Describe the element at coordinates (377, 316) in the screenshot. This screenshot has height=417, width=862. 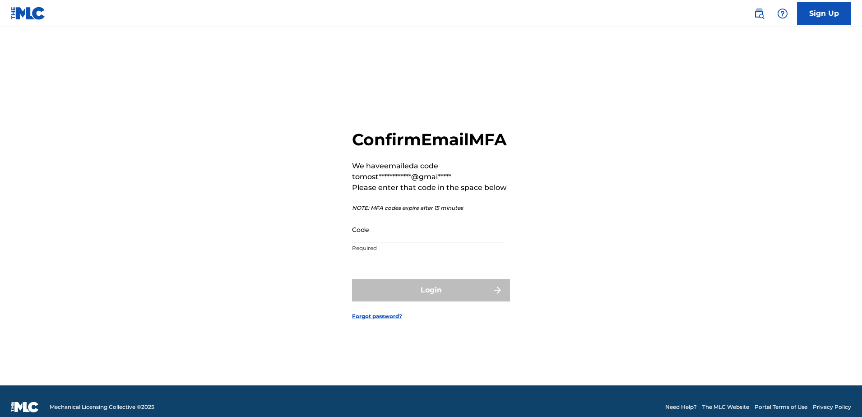
I see `a: Forgot password?` at that location.